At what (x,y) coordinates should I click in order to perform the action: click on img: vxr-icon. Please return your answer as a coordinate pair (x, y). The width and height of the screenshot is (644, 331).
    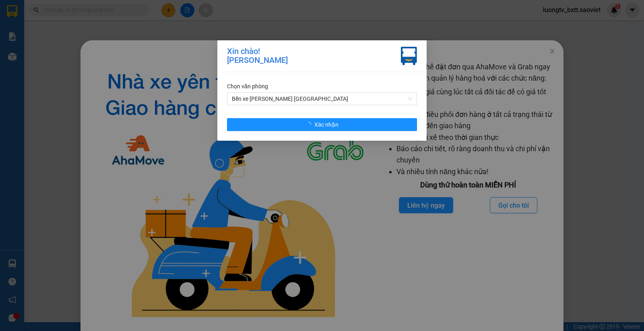
    Looking at the image, I should click on (409, 56).